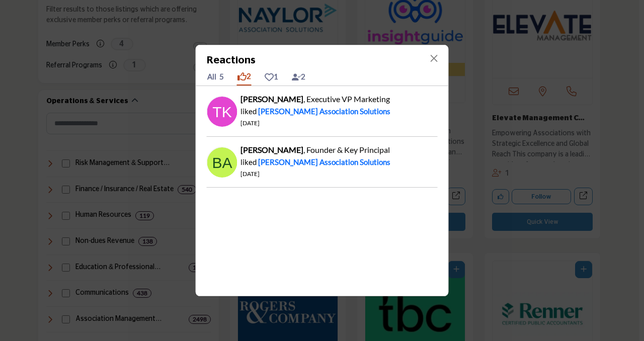 The image size is (644, 341). Describe the element at coordinates (222, 163) in the screenshot. I see `img: d3a26d44-eefb-4015-9eab-c53e4705b3b7.svg` at that location.